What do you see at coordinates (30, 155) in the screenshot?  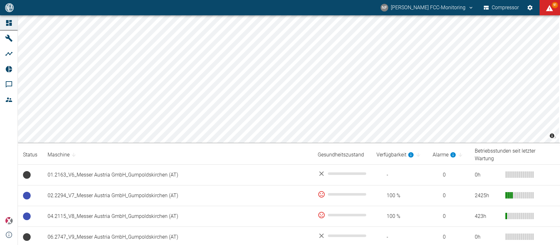 I see `th: Status` at bounding box center [30, 155].